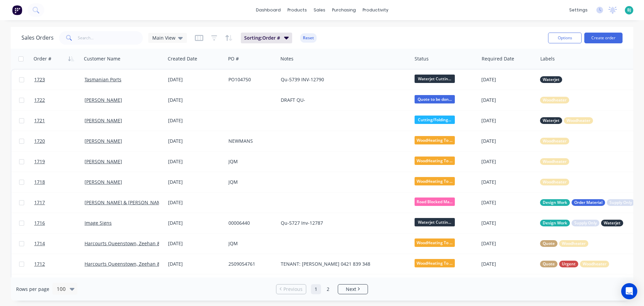 This screenshot has width=644, height=306. I want to click on div: Customer Name, so click(102, 58).